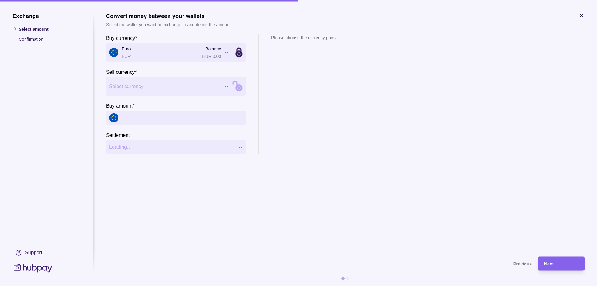 The height and width of the screenshot is (286, 597). What do you see at coordinates (122, 38) in the screenshot?
I see `label: Buy currency` at bounding box center [122, 38].